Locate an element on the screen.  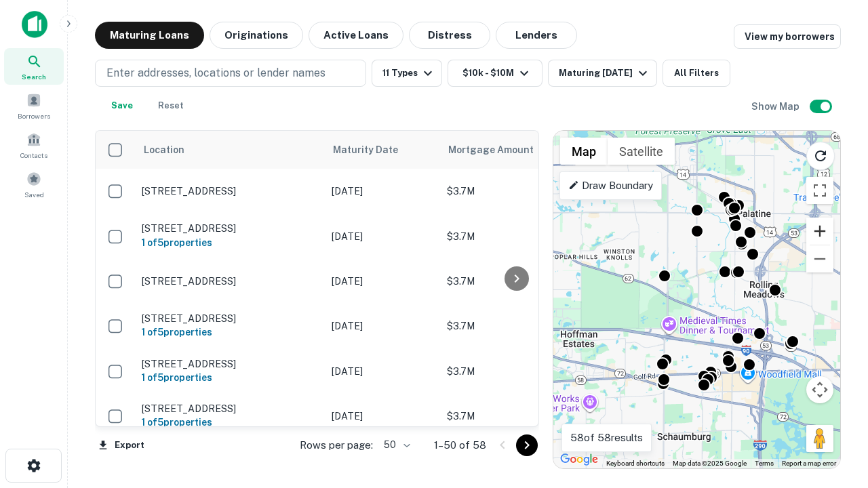
a: View my borrowers is located at coordinates (787, 36).